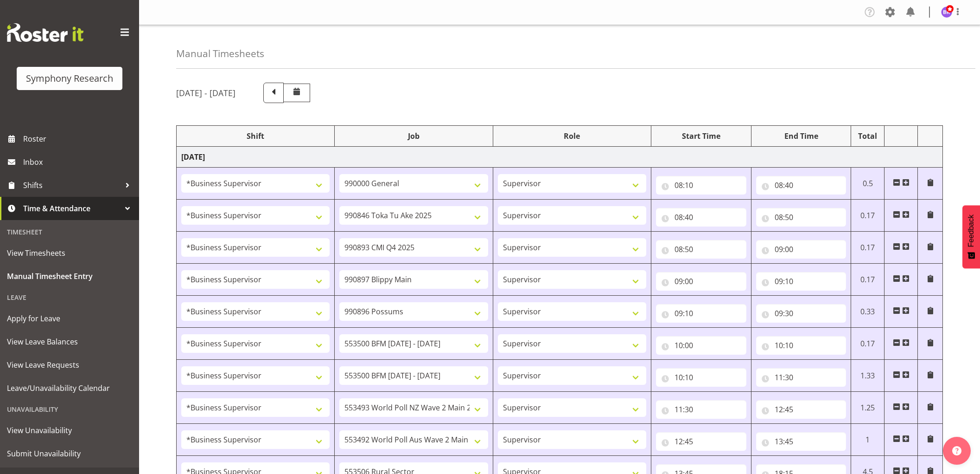 The image size is (980, 474). Describe the element at coordinates (70, 341) in the screenshot. I see `span: View Leave Balances` at that location.